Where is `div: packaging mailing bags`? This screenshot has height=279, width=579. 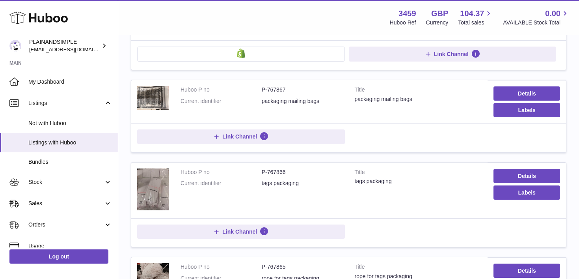
div: packaging mailing bags is located at coordinates (419, 99).